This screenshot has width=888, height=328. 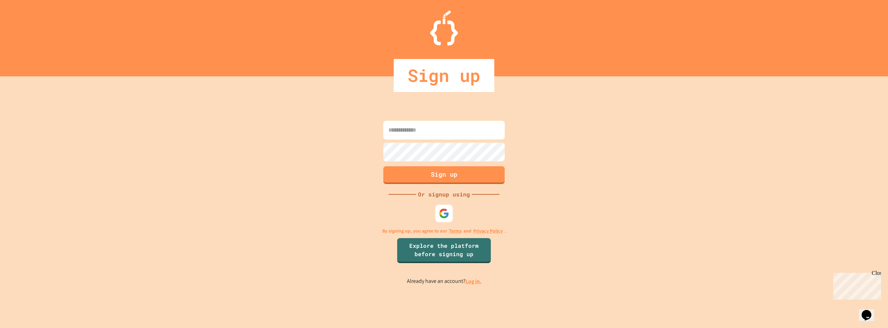 What do you see at coordinates (488, 231) in the screenshot?
I see `a: Privacy Policy` at bounding box center [488, 231].